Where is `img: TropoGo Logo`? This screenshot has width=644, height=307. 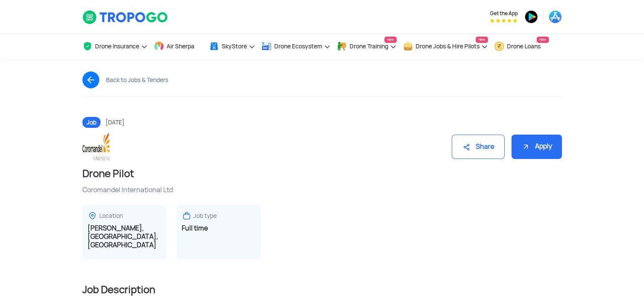 img: TropoGo Logo is located at coordinates (125, 17).